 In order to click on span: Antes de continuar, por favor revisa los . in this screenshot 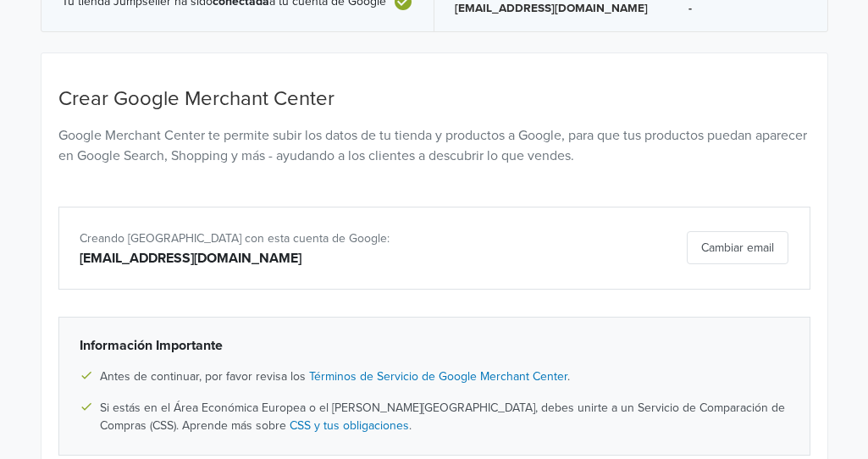, I will do `click(334, 376)`.